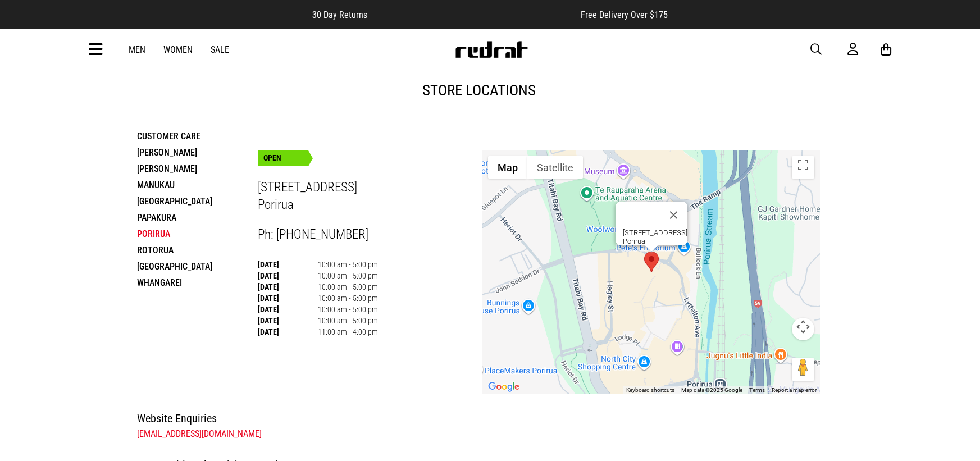 The height and width of the screenshot is (461, 980). I want to click on button: Show satellite imagery, so click(555, 167).